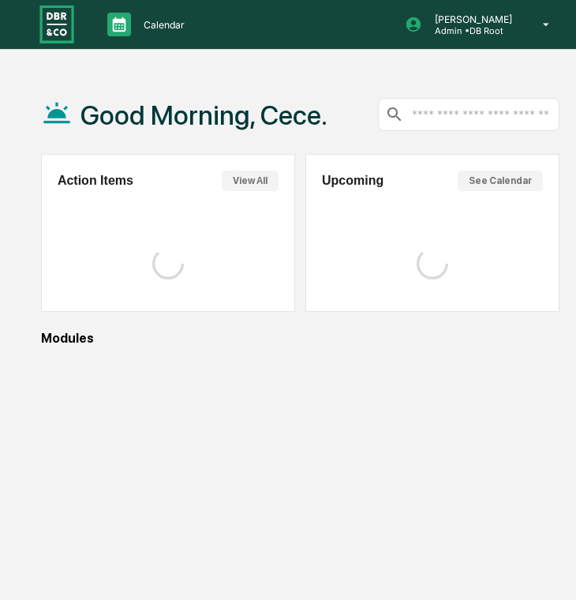 The height and width of the screenshot is (600, 576). What do you see at coordinates (353, 181) in the screenshot?
I see `h2: Upcoming` at bounding box center [353, 181].